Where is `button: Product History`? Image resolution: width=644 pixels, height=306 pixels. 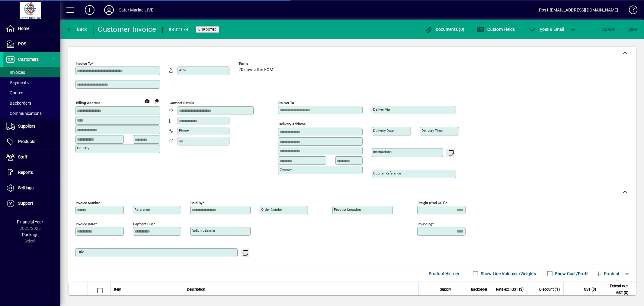 button: Product History is located at coordinates (444, 273).